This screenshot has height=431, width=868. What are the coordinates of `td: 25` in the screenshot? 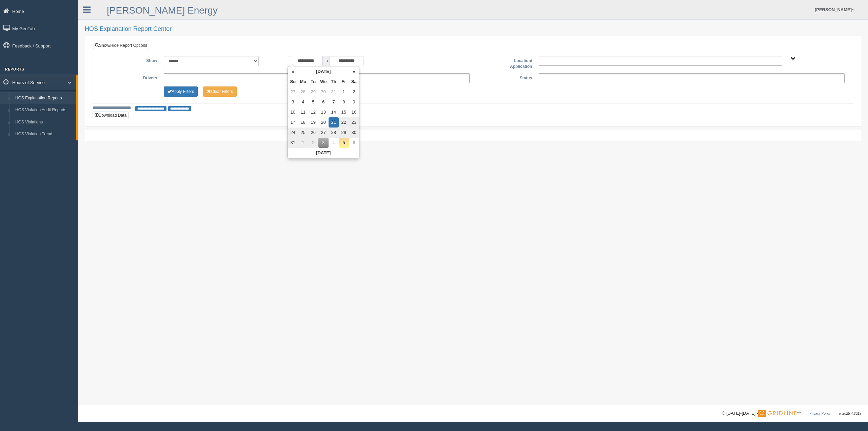 It's located at (303, 132).